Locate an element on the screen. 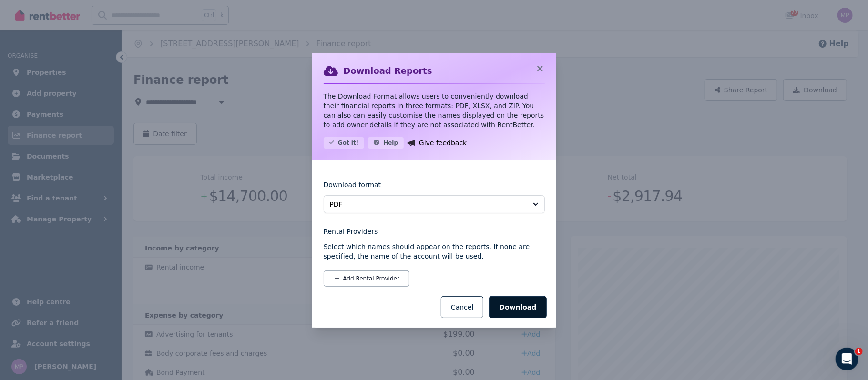  button: Cancel is located at coordinates (462, 307).